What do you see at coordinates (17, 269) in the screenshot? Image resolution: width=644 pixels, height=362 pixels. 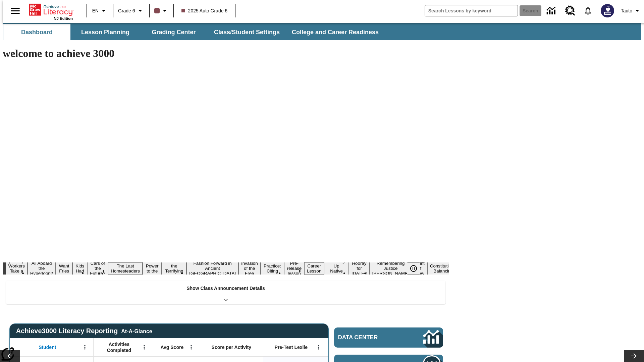 I see `button: Slide 1 Labor Day: Workers Take a Stand` at bounding box center [17, 269].